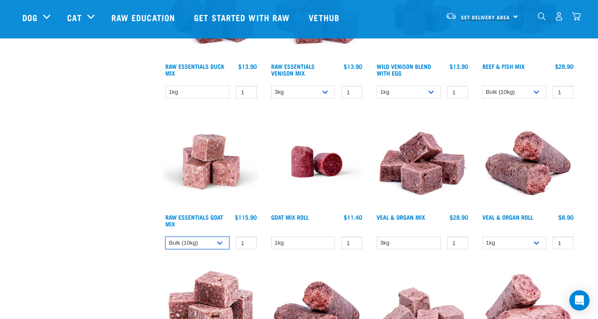  What do you see at coordinates (451, 16) in the screenshot?
I see `img: van-moving.png` at bounding box center [451, 16].